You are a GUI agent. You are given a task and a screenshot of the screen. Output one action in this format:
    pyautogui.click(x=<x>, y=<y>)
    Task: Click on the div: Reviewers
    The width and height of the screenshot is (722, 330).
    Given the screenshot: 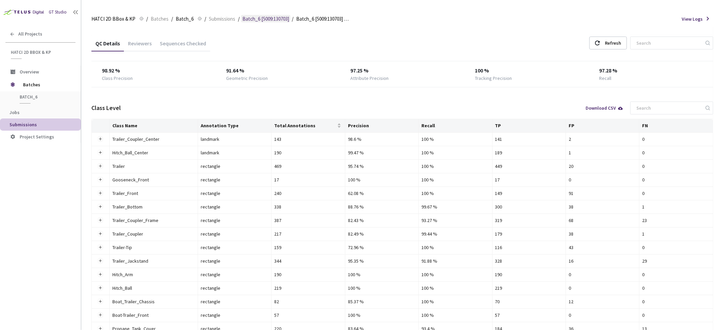 What is the action you would take?
    pyautogui.click(x=140, y=46)
    